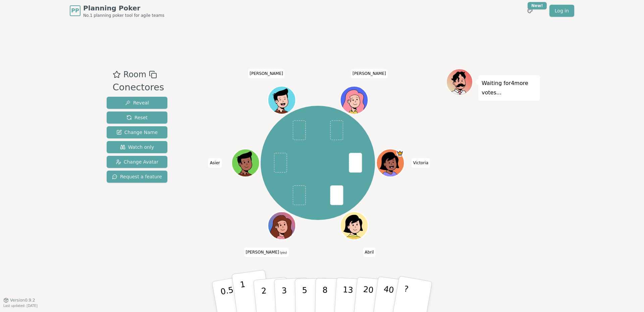 The width and height of the screenshot is (644, 312). Describe the element at coordinates (75, 11) in the screenshot. I see `span: PP` at that location.